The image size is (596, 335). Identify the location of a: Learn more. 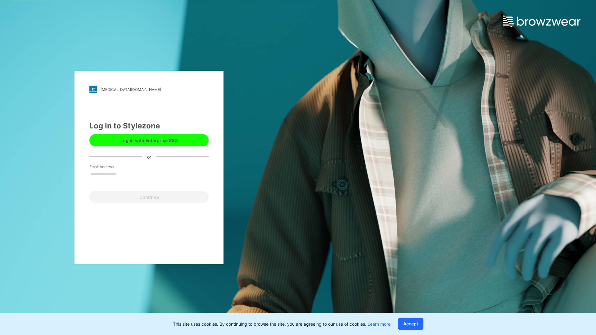
(379, 324).